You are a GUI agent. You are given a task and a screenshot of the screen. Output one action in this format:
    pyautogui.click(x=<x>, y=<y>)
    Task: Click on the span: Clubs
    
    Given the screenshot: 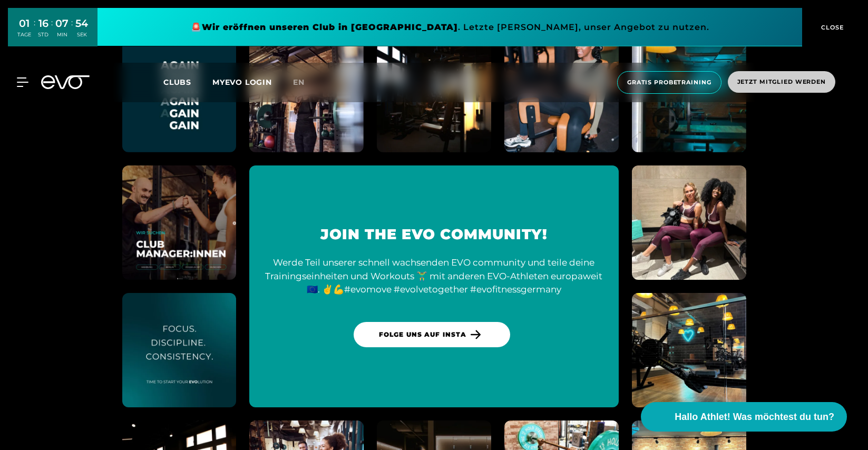 What is the action you would take?
    pyautogui.click(x=177, y=82)
    